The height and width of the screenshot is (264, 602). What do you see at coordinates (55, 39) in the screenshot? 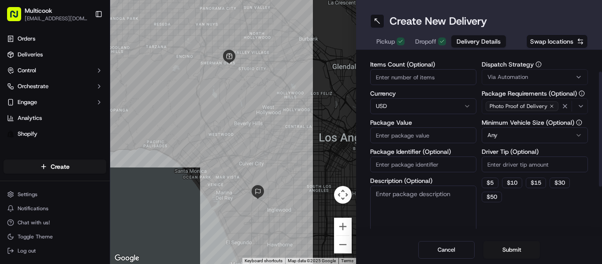
I see `a: Orders` at bounding box center [55, 39].